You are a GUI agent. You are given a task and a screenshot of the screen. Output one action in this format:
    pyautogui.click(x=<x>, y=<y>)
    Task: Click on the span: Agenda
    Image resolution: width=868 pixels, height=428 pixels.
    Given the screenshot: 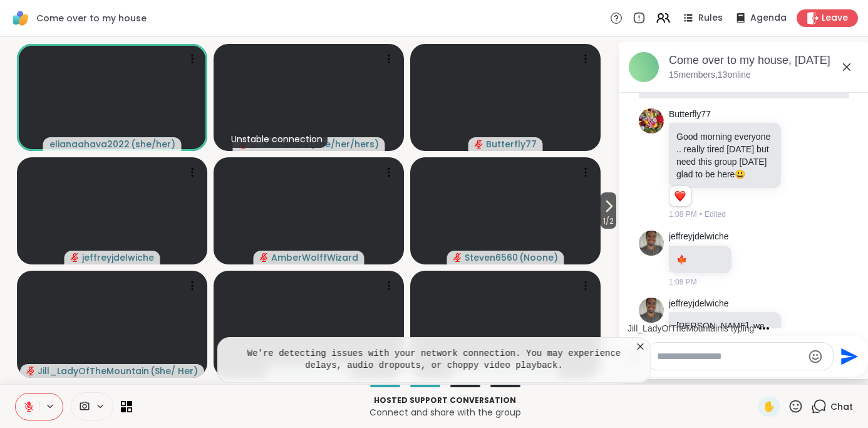 What is the action you would take?
    pyautogui.click(x=768, y=18)
    